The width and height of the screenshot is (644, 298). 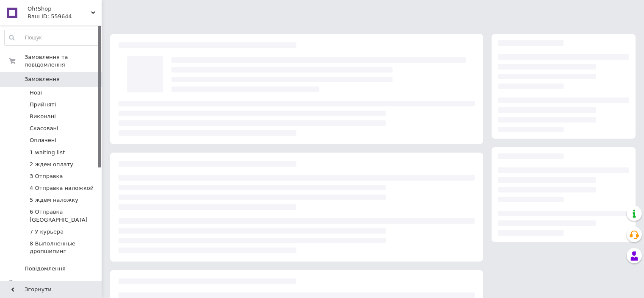 I want to click on span: 1 waiting list, so click(x=47, y=152).